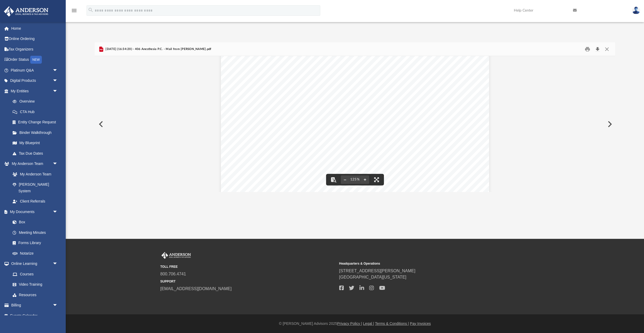 The width and height of the screenshot is (644, 333). Describe the element at coordinates (355, 124) in the screenshot. I see `div: File preview` at that location.